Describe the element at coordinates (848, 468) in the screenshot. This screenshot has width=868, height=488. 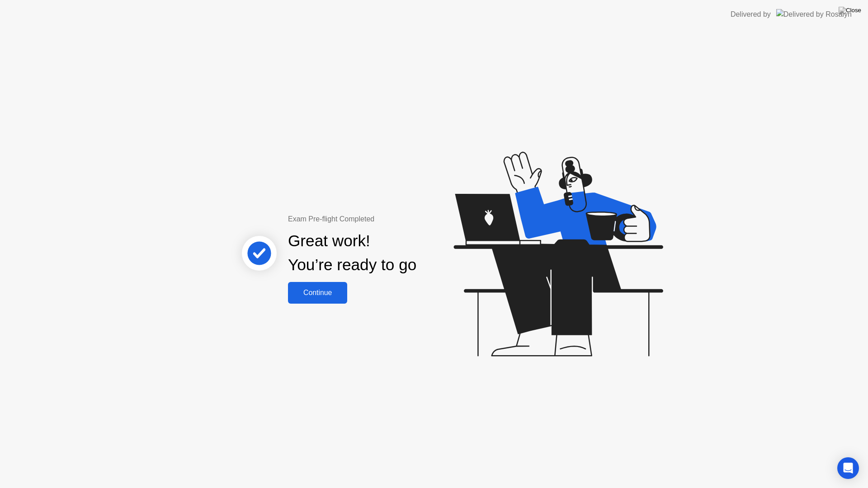
I see `div: Open Intercom Messenger` at that location.